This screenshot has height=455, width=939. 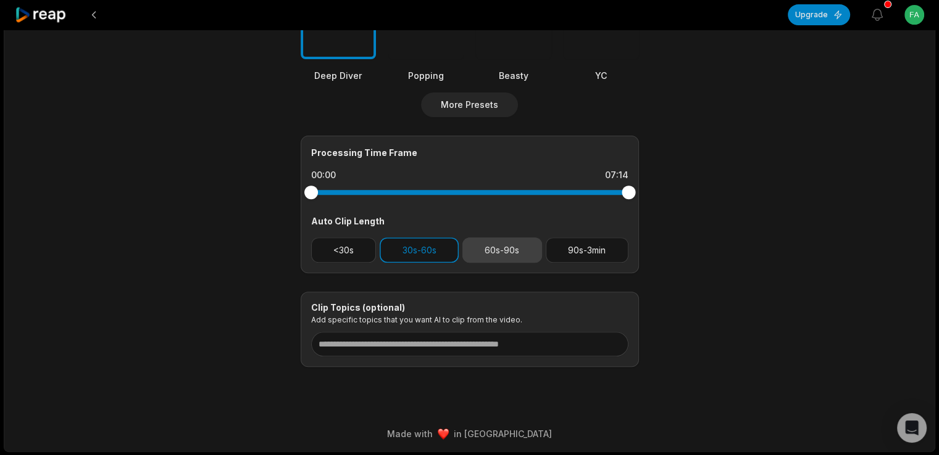 What do you see at coordinates (470, 320) in the screenshot?
I see `p: Add specific topics that you want AI to clip from the video.` at bounding box center [470, 320].